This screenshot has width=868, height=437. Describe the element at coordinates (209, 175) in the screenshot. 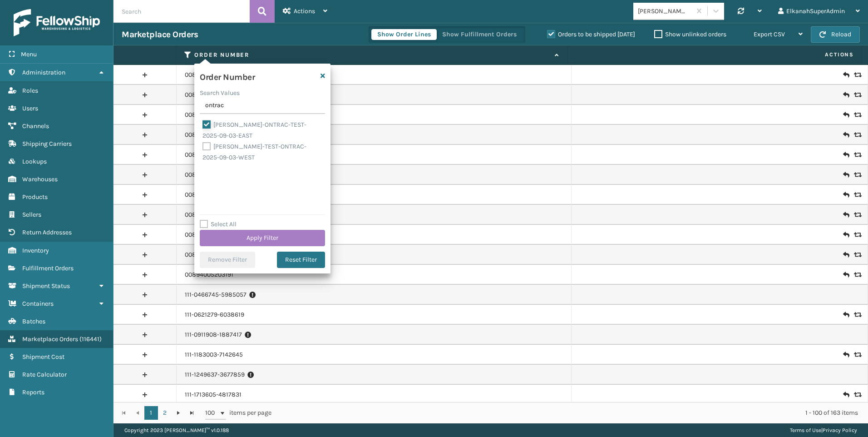

I see `a: 00894005196915` at that location.